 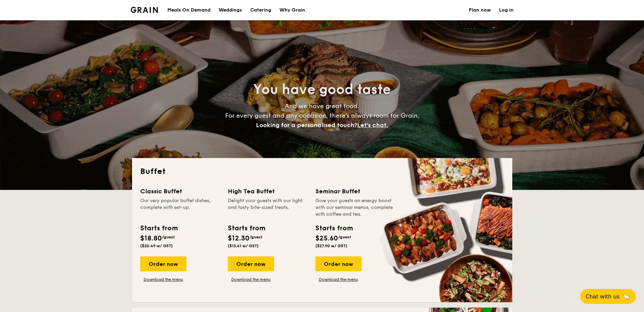 What do you see at coordinates (372, 125) in the screenshot?
I see `span: Let's chat.` at bounding box center [372, 125].